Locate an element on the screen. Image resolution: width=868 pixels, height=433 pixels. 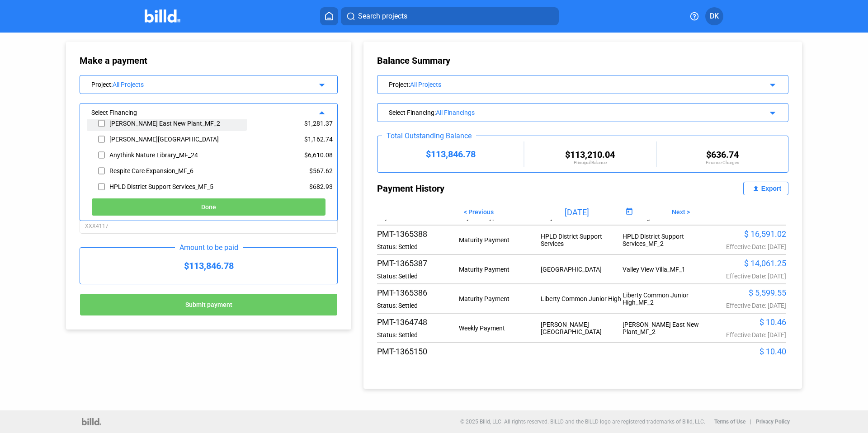
button: Export is located at coordinates (766, 188).